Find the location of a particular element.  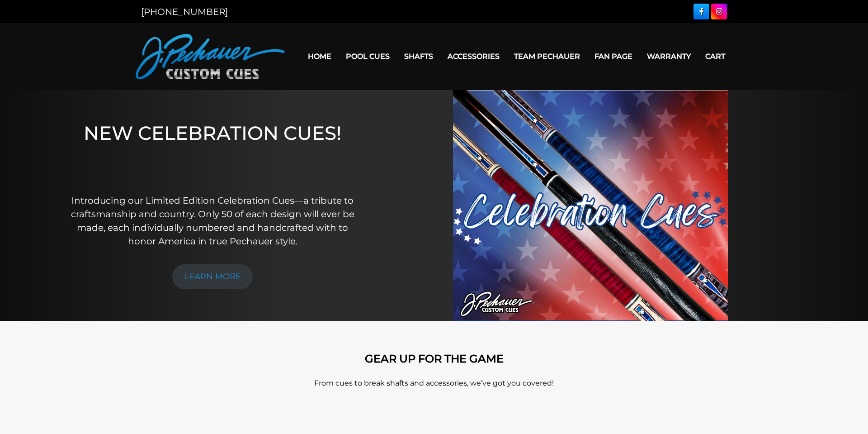

p: Introducing our Limited Edition Celebration Cues—a tribute to craftsmanship and country. Only 50 ... is located at coordinates (212, 221).